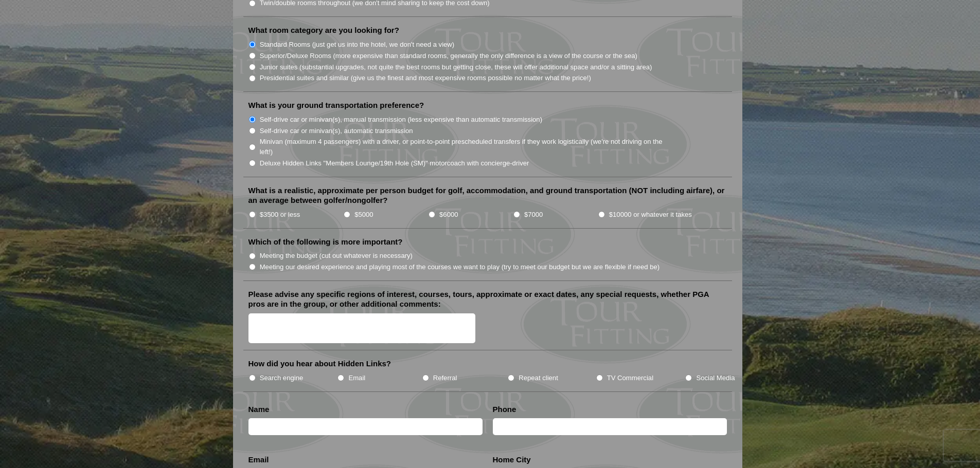 Image resolution: width=980 pixels, height=468 pixels. What do you see at coordinates (630, 378) in the screenshot?
I see `label: TV Commercial` at bounding box center [630, 378].